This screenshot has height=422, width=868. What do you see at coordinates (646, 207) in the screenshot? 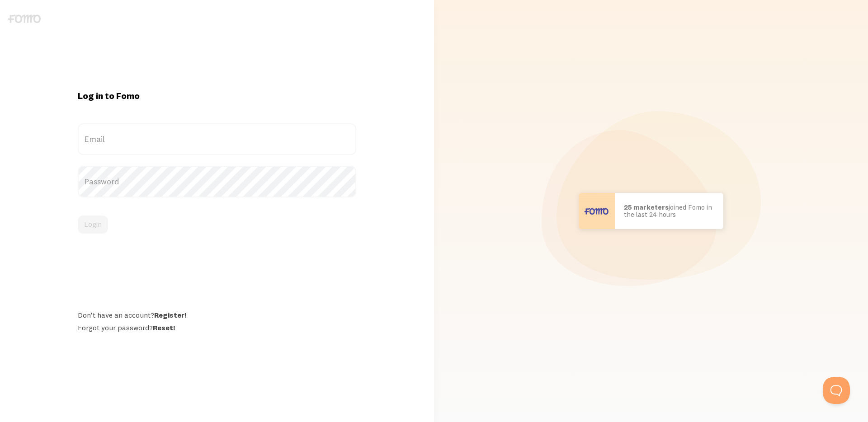
I see `b: 25 marketers` at bounding box center [646, 207].